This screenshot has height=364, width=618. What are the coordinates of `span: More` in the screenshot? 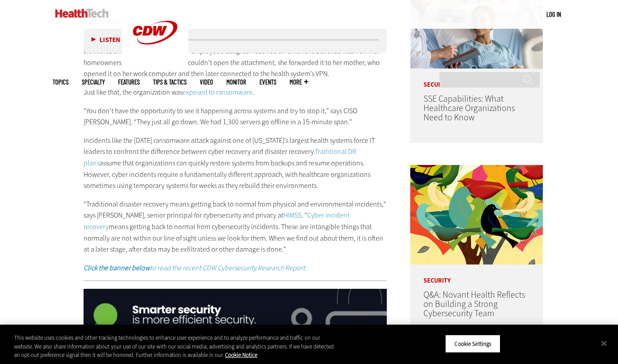 It's located at (299, 82).